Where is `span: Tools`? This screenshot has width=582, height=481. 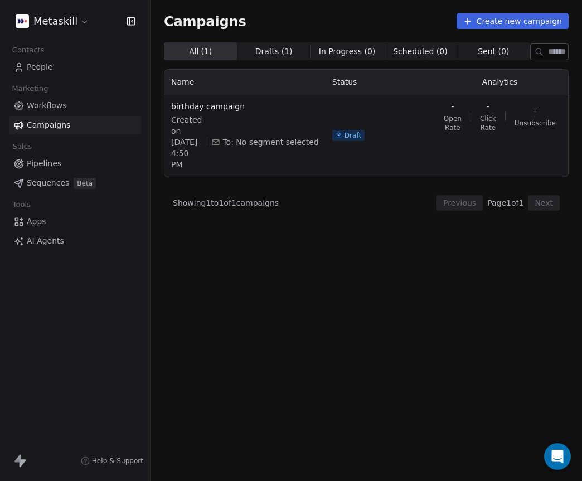
span: Tools is located at coordinates (21, 205).